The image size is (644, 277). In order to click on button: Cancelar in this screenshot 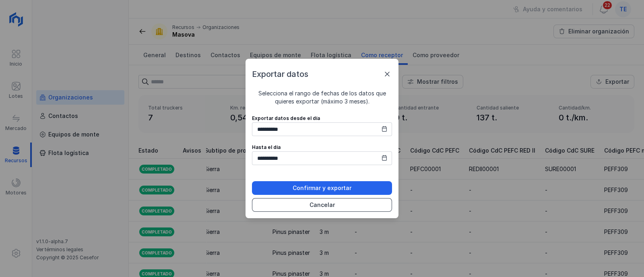, I will do `click(322, 205)`.